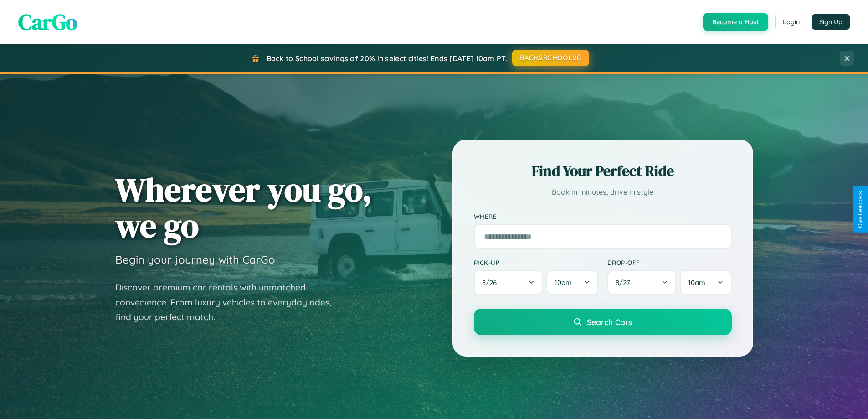 The image size is (868, 419). What do you see at coordinates (229, 302) in the screenshot?
I see `p: Discover premium car rentals with unmatched convenience. From luxury vehicles to everyday rides, ...` at bounding box center [229, 302].